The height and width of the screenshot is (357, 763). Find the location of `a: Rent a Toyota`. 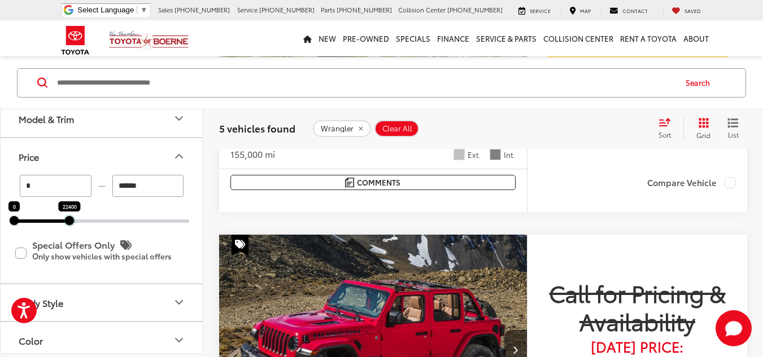

a: Rent a Toyota is located at coordinates (648, 38).